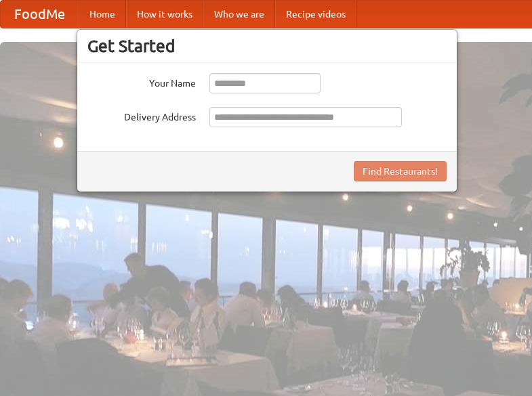 This screenshot has width=532, height=396. I want to click on a: Who we are, so click(239, 14).